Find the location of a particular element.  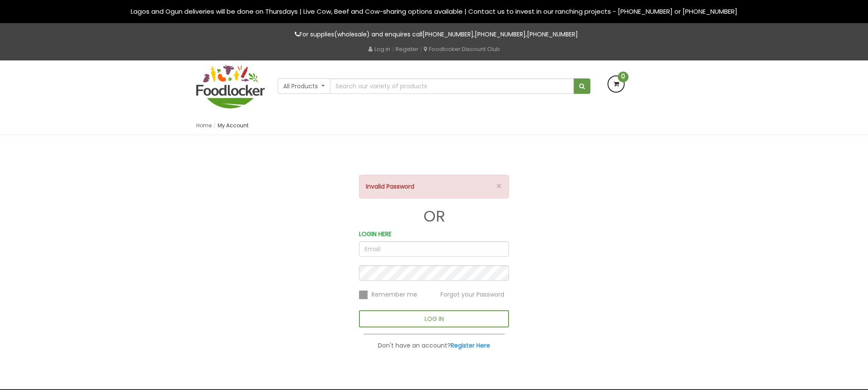

a: Register Here is located at coordinates (470, 346).